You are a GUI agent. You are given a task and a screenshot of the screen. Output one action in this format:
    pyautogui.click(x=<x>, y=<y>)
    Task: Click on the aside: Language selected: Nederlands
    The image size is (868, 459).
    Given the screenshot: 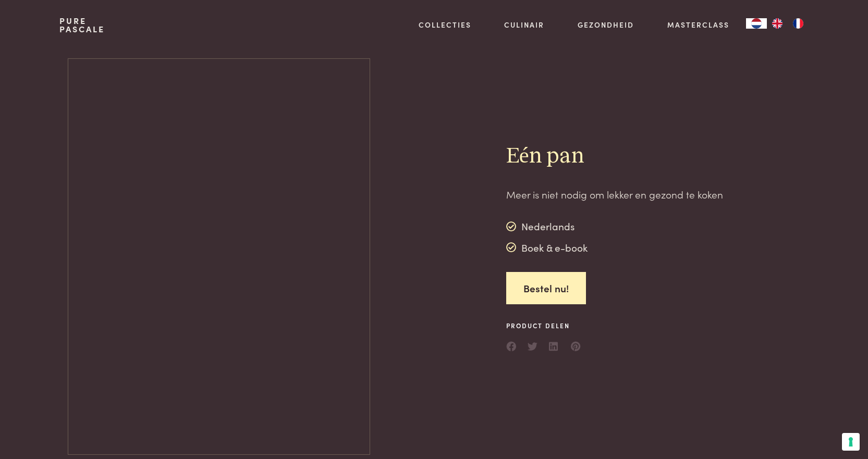 What is the action you would take?
    pyautogui.click(x=778, y=23)
    